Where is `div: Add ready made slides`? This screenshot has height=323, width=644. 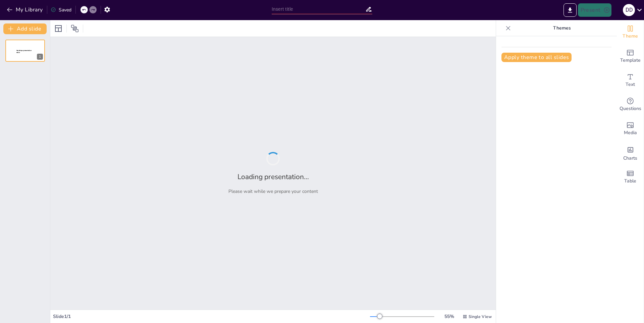 div: Add ready made slides is located at coordinates (630, 56).